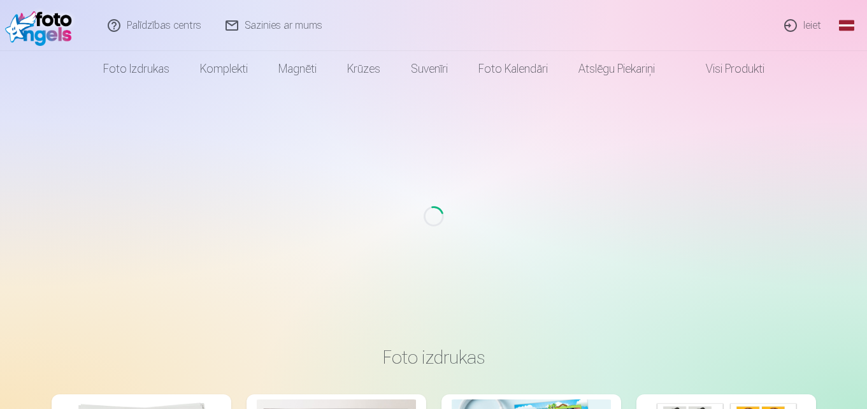 The image size is (867, 409). I want to click on a: Magnēti, so click(298, 69).